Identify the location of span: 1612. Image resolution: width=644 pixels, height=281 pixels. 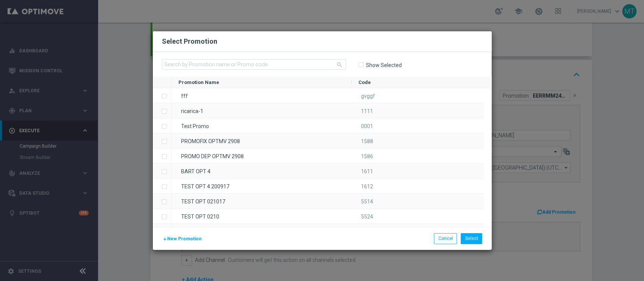
(367, 186).